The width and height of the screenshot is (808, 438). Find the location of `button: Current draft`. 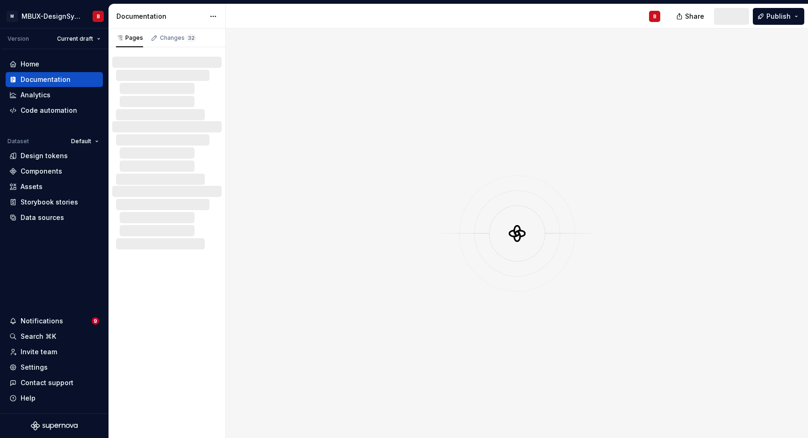

button: Current draft is located at coordinates (79, 39).